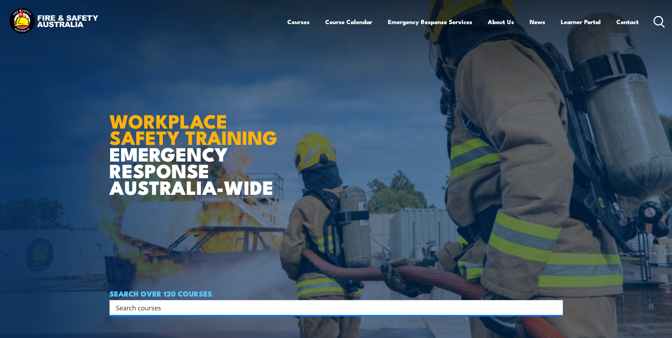  Describe the element at coordinates (627, 22) in the screenshot. I see `a: Contact` at that location.